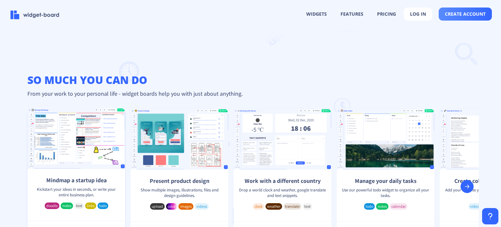 This screenshot has height=227, width=501. I want to click on div: upload, so click(157, 206).